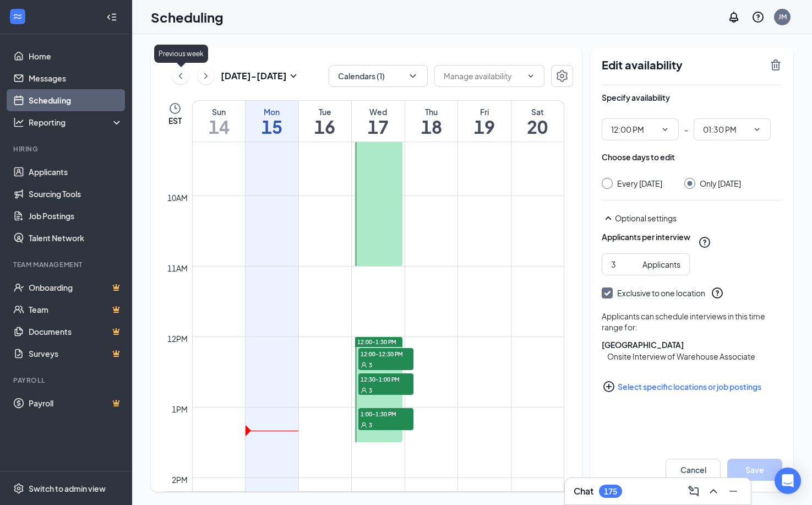  I want to click on svg: TrashOutline, so click(776, 65).